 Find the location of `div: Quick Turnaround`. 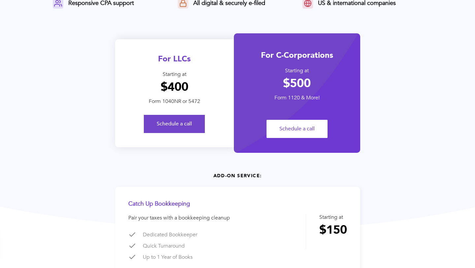

div: Quick Turnaround is located at coordinates (189, 246).